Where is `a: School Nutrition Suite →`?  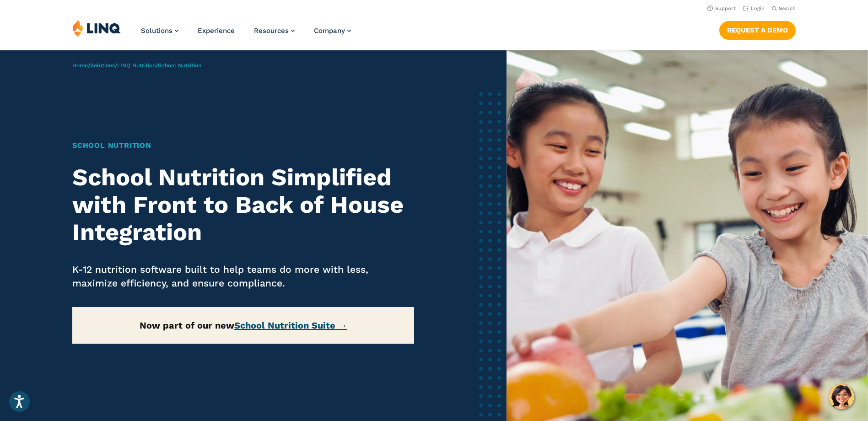 a: School Nutrition Suite → is located at coordinates (290, 325).